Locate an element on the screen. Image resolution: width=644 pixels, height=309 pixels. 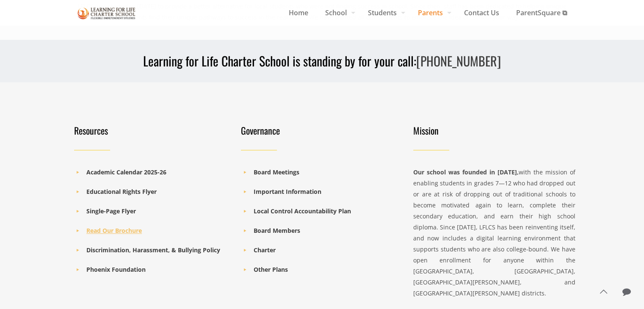
a: Academic Calendar 2025-26 is located at coordinates (126, 172).